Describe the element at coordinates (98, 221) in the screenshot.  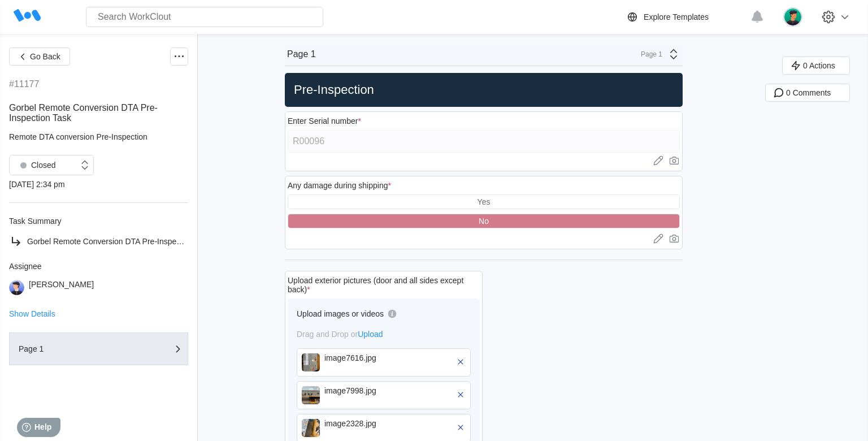
I see `div: Task Summary` at that location.